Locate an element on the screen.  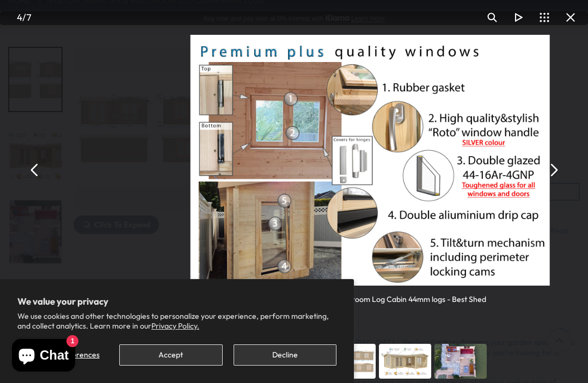
a: Privacy Policy. is located at coordinates (175, 325).